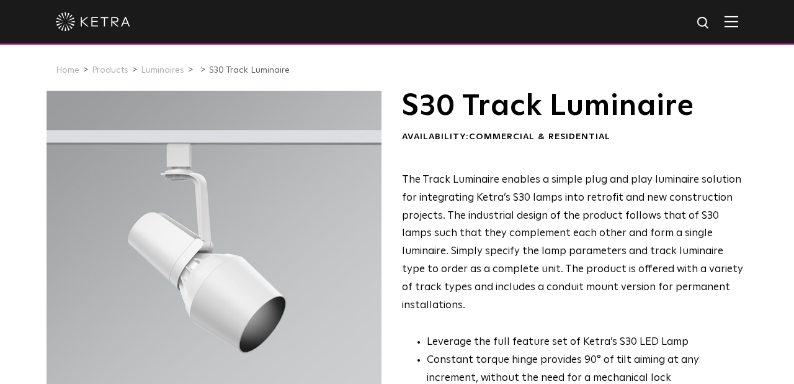 Image resolution: width=794 pixels, height=384 pixels. I want to click on a: Luminaires, so click(163, 70).